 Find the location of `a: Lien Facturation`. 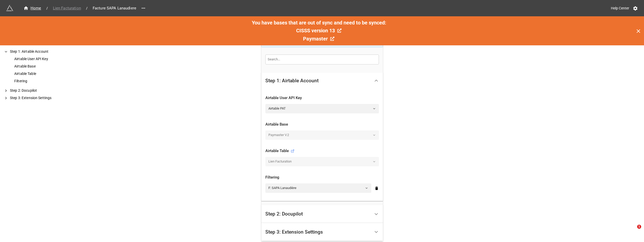

a: Lien Facturation is located at coordinates (67, 8).